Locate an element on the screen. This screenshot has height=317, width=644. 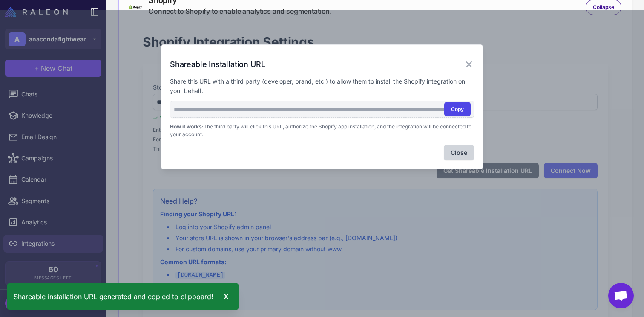
p: Share this URL with a third party (developer, brand, etc.) to allow them to install the Shopify i... is located at coordinates (322, 86).